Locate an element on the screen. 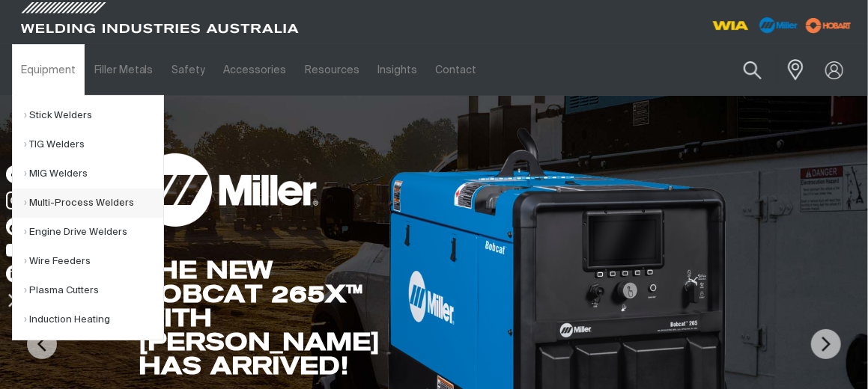  a: TIG Welders is located at coordinates (94, 144).